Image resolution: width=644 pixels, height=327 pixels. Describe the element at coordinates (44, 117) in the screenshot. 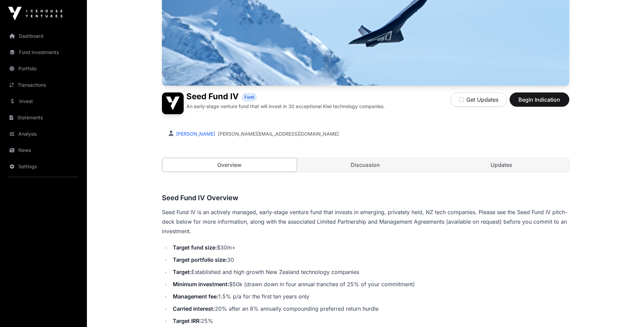

I see `a: Statements` at that location.